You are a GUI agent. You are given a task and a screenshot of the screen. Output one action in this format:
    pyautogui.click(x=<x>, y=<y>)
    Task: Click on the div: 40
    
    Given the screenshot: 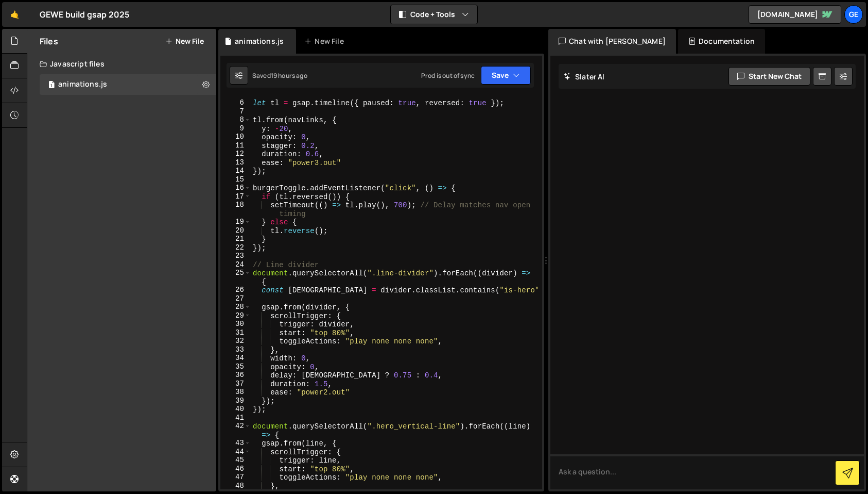 What is the action you would take?
    pyautogui.click(x=235, y=408)
    